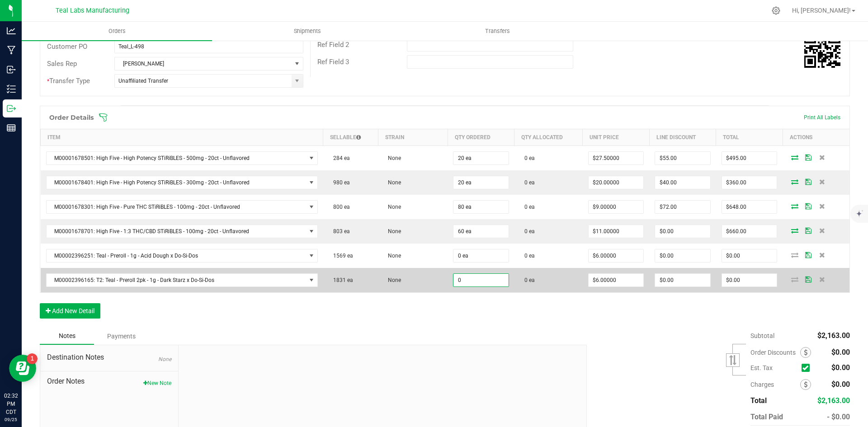 This screenshot has height=427, width=868. What do you see at coordinates (11, 50) in the screenshot?
I see `inline-svg: Manufacturing` at bounding box center [11, 50].